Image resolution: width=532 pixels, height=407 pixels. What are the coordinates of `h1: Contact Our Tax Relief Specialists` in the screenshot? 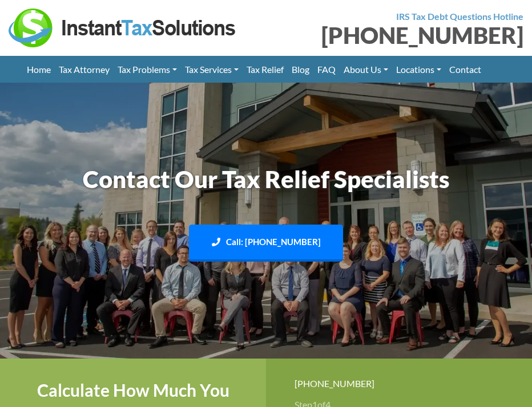 It's located at (266, 179).